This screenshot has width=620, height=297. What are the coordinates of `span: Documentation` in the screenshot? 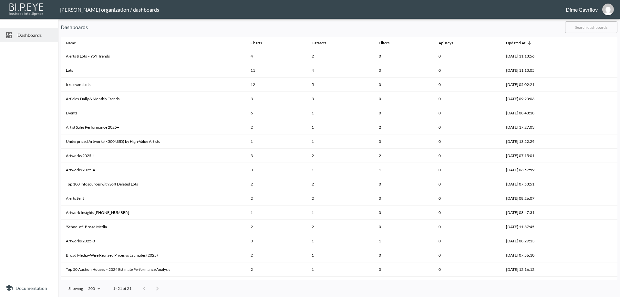 It's located at (31, 288).